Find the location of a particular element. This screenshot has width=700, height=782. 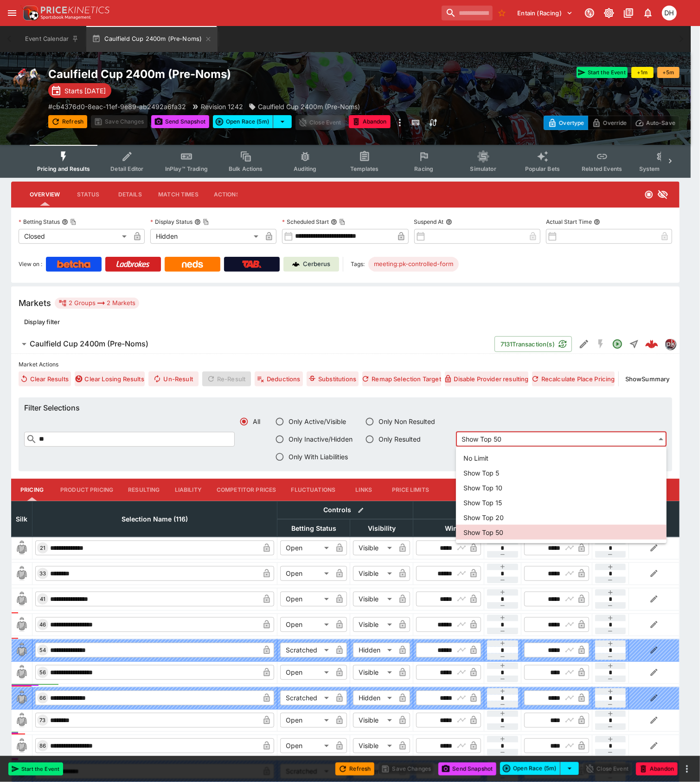

li: Show Top 5 is located at coordinates (561, 472).